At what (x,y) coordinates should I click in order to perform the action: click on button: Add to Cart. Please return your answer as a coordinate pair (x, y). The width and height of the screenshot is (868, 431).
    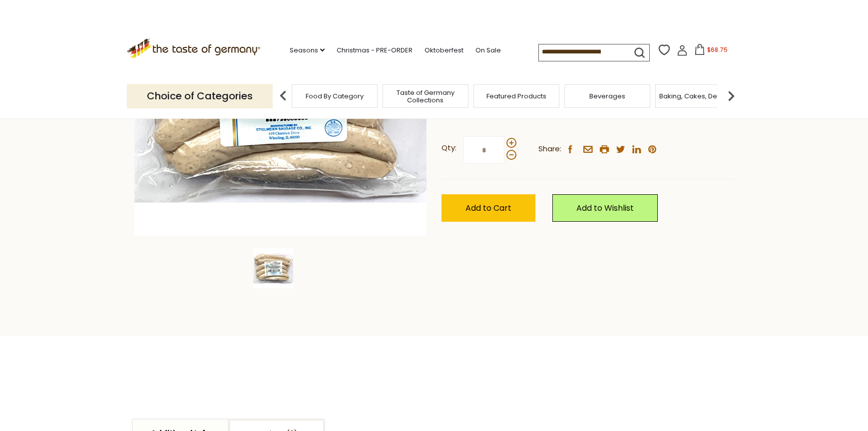
    Looking at the image, I should click on (489, 208).